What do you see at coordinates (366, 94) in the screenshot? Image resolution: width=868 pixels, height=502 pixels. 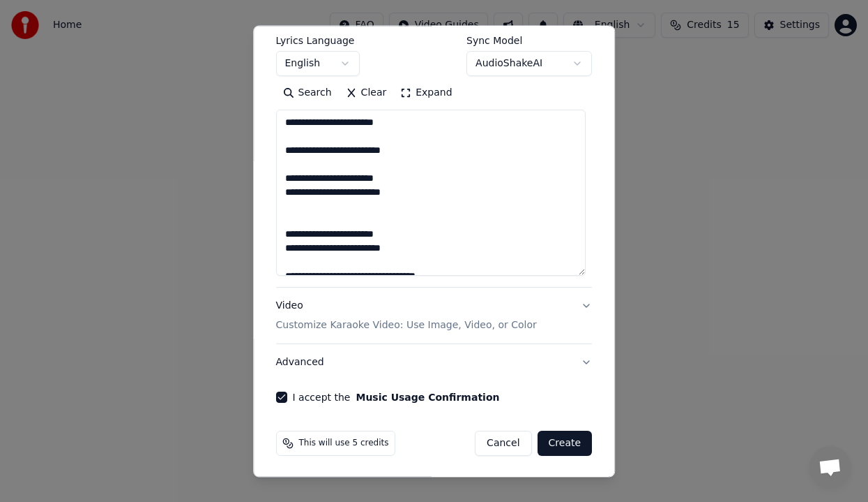 I see `button: Clear` at bounding box center [366, 94].